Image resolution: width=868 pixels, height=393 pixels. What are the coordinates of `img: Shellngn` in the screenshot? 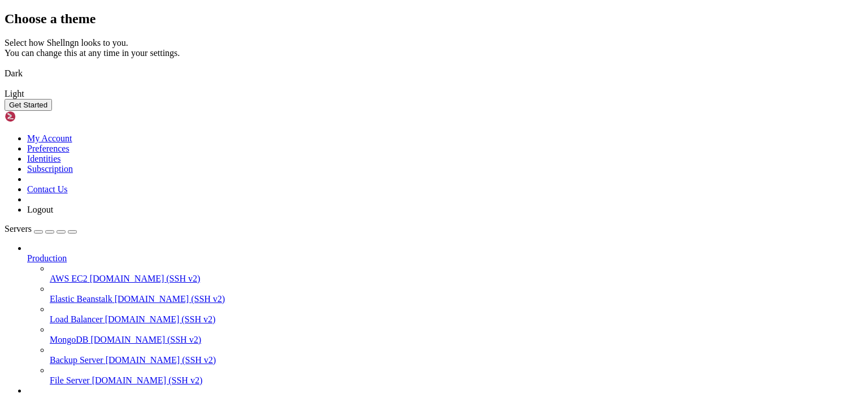 It's located at (37, 117).